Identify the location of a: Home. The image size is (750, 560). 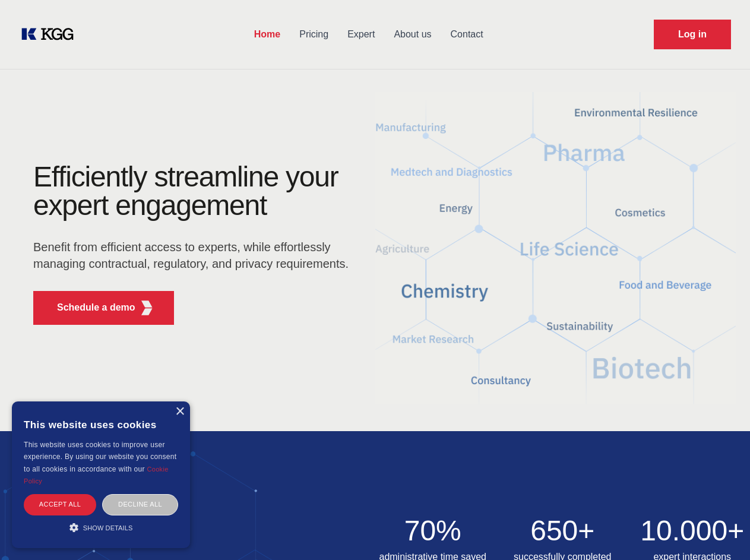
(268, 34).